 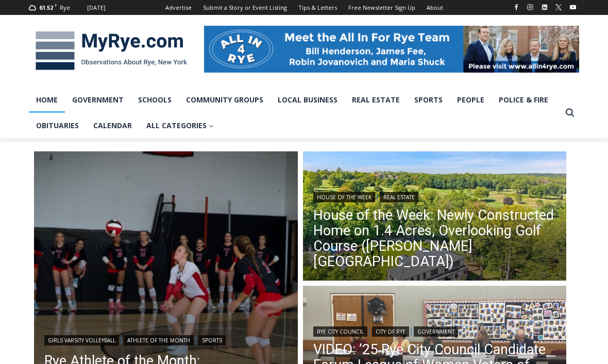 I want to click on div: Rye, so click(x=65, y=8).